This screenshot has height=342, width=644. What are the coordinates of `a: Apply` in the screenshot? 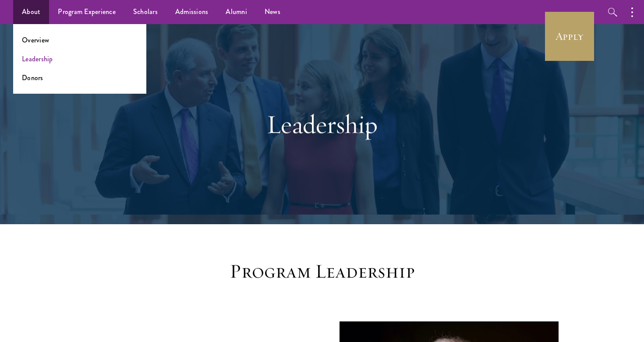 It's located at (569, 36).